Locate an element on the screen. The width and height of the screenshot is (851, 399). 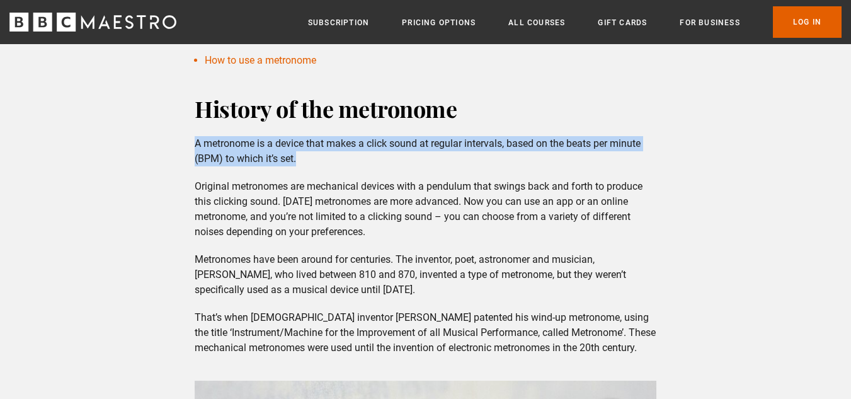
h2: History of the metronome is located at coordinates (425, 108).